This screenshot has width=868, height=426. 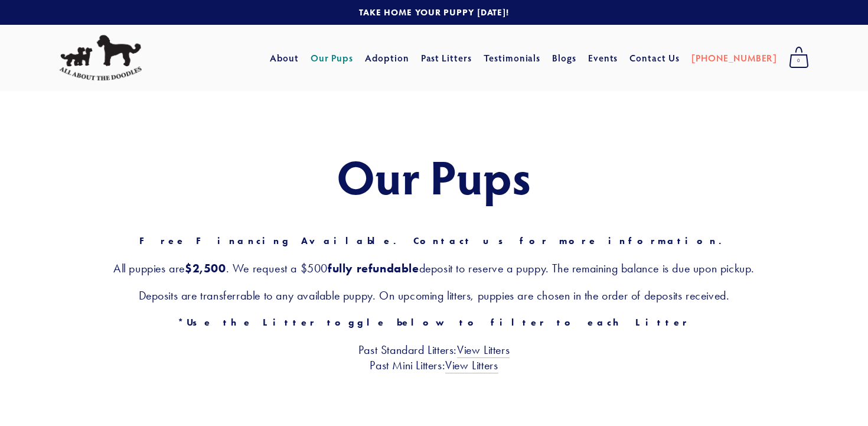 I want to click on h1: Our Pups, so click(x=434, y=176).